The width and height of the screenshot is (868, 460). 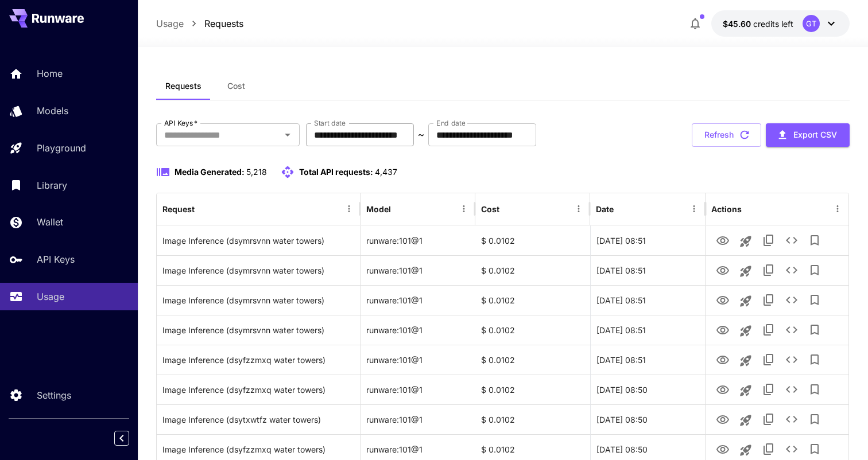 I want to click on p: API Keys, so click(x=56, y=260).